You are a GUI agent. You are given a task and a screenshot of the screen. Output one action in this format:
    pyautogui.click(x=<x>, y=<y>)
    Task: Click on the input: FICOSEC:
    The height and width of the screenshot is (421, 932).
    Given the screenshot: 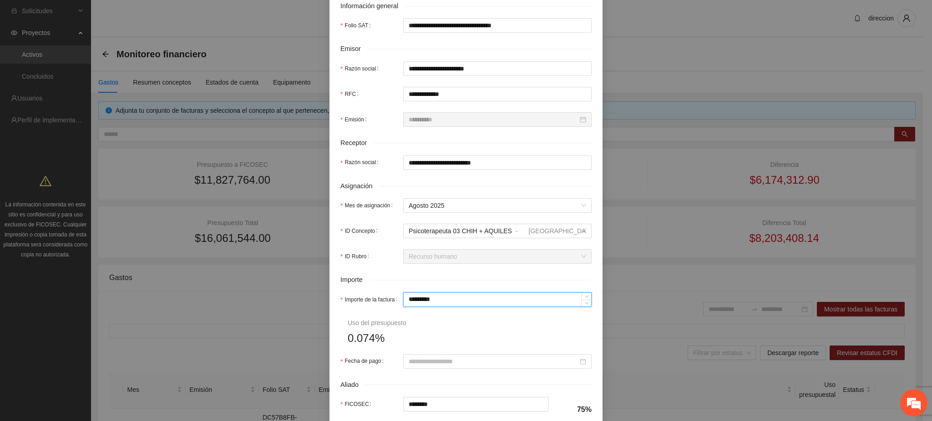 What is the action you would take?
    pyautogui.click(x=476, y=404)
    